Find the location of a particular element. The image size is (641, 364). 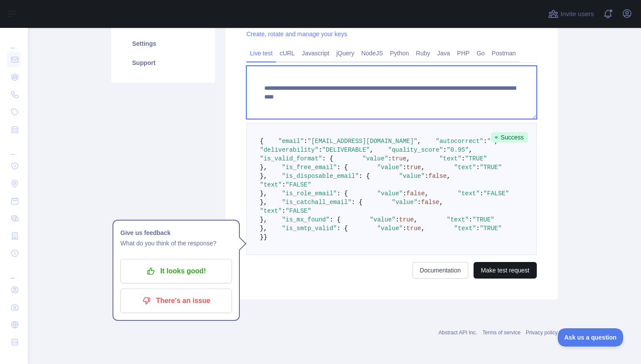

a: Create, rotate and manage your keys is located at coordinates (296, 34).